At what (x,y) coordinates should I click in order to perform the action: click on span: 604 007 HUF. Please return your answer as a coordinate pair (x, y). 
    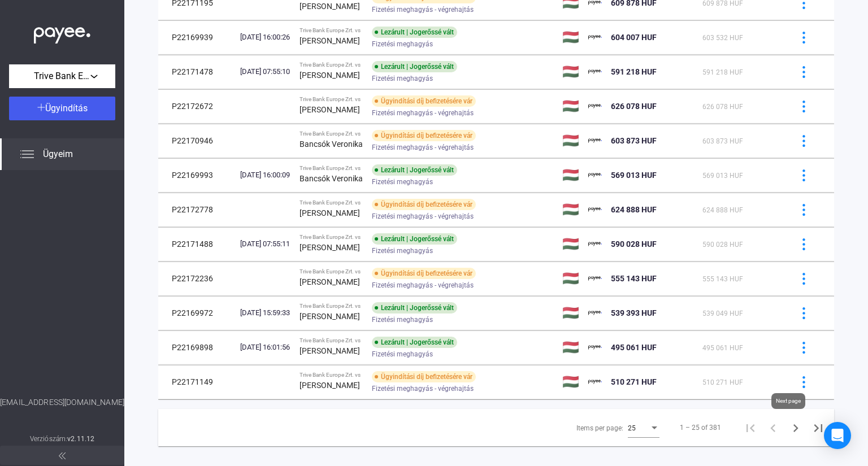
    Looking at the image, I should click on (634, 37).